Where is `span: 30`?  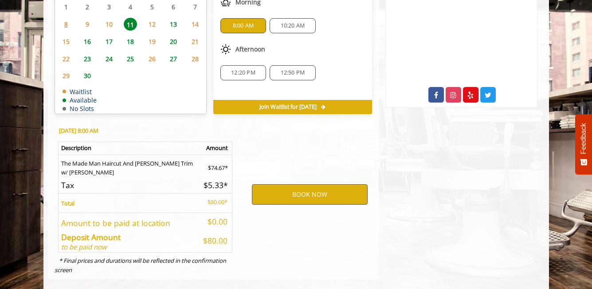
span: 30 is located at coordinates (87, 75).